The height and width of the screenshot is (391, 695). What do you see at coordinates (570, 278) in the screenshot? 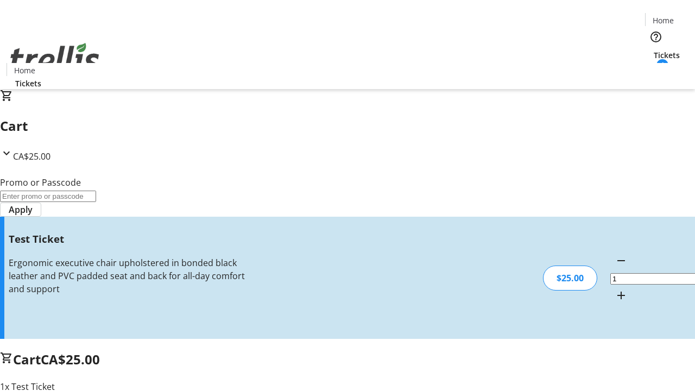
I see `div: $25.00` at bounding box center [570, 278].